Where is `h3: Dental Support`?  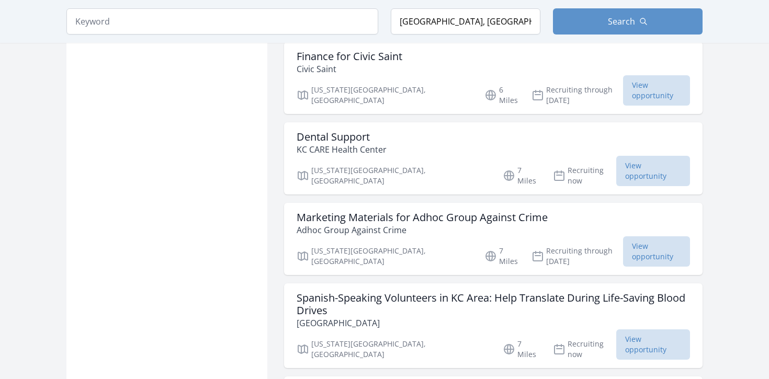
h3: Dental Support is located at coordinates (342, 137).